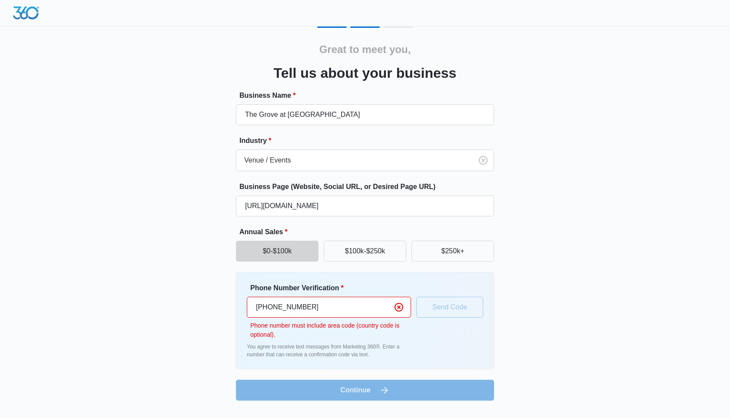 This screenshot has height=418, width=730. What do you see at coordinates (368, 232) in the screenshot?
I see `label: Annual Sales` at bounding box center [368, 232].